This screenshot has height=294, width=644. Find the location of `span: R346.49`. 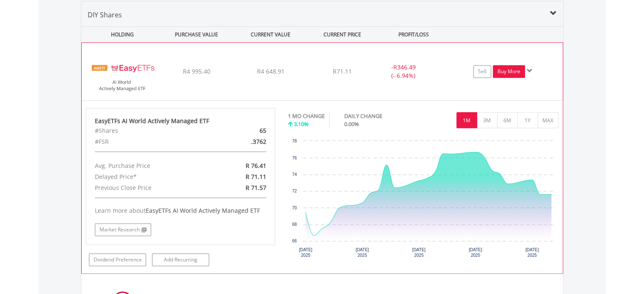

span: R346.49 is located at coordinates (404, 67).